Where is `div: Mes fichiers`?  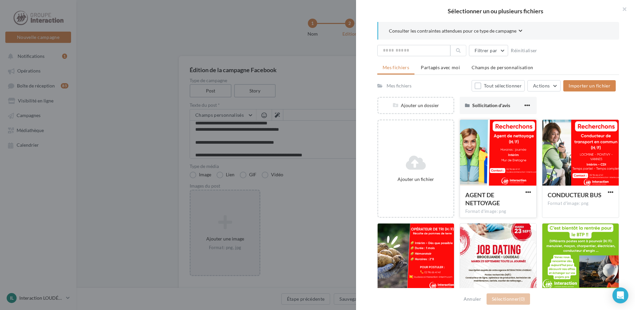 div: Mes fichiers is located at coordinates (399, 86).